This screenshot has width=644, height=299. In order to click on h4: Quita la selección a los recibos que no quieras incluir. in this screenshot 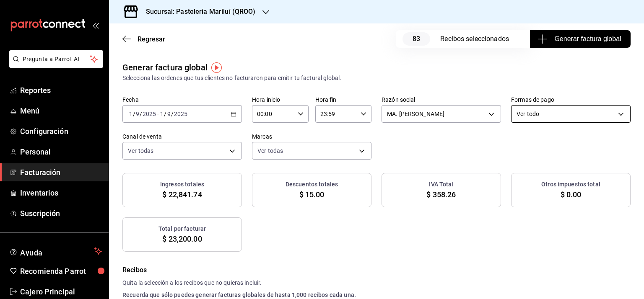, I will do `click(376, 283)`.